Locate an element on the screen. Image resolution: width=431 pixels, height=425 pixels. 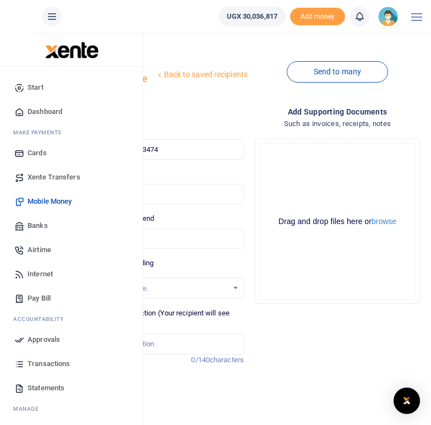
button: browse is located at coordinates (384, 221).